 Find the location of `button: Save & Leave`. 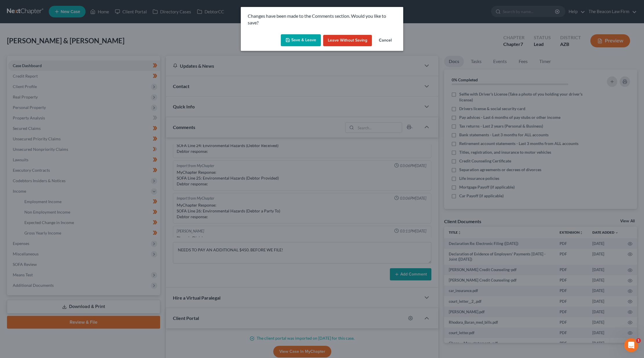

button: Save & Leave is located at coordinates (301, 41).